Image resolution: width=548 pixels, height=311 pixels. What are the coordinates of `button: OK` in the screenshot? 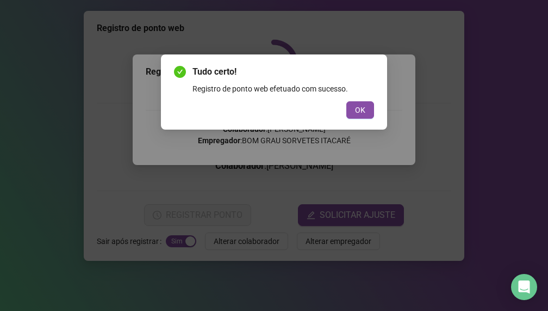 It's located at (360, 110).